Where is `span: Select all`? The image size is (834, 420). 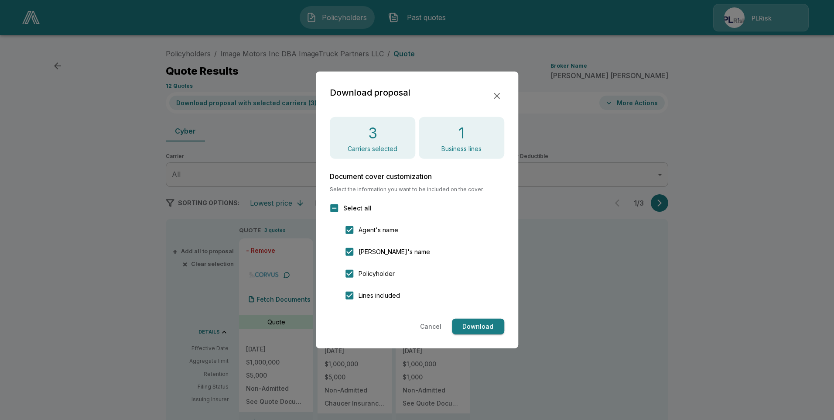 span: Select all is located at coordinates (357, 208).